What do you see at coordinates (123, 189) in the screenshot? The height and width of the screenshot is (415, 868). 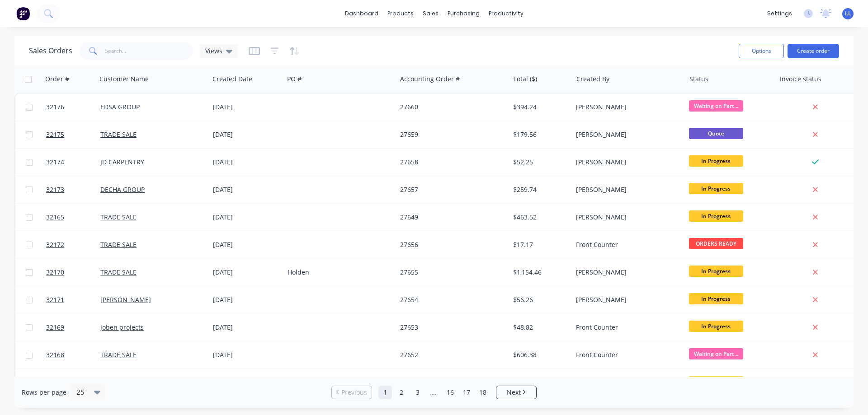 I see `a: DECHA GROUP` at bounding box center [123, 189].